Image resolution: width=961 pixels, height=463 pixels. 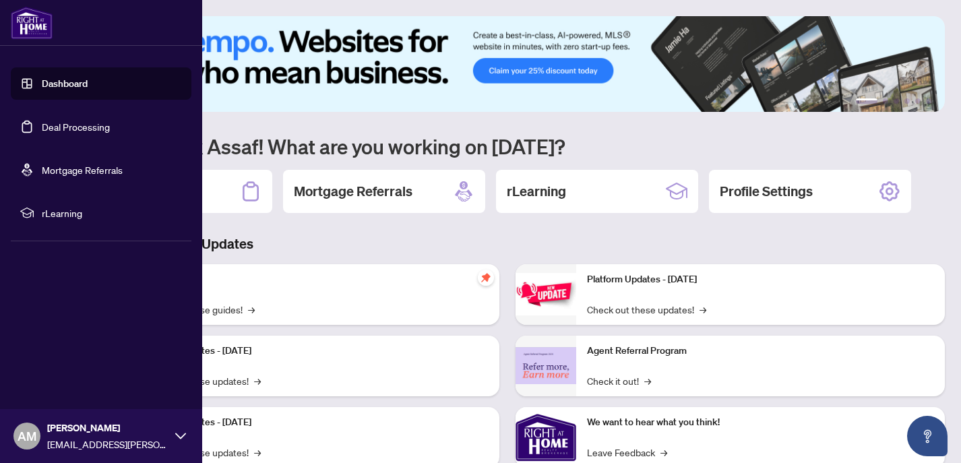 I want to click on img: Platform Updates - June 23, 2025, so click(x=546, y=294).